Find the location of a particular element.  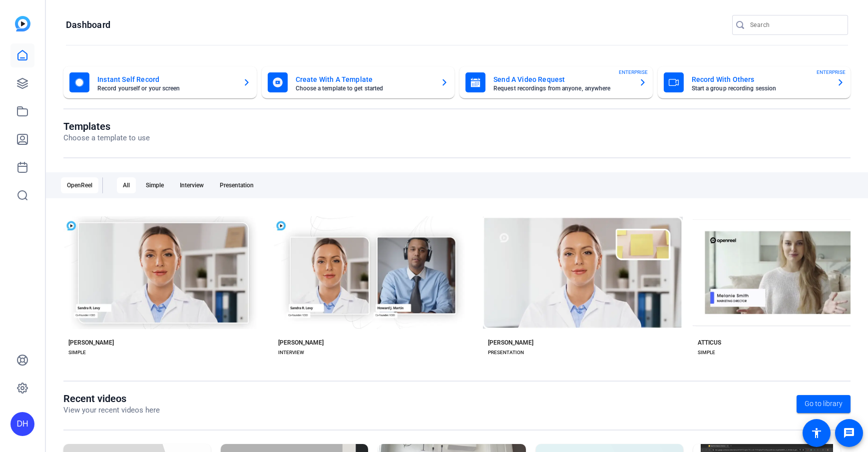

button: Create With A TemplateChoose a template to get started is located at coordinates (358, 83).